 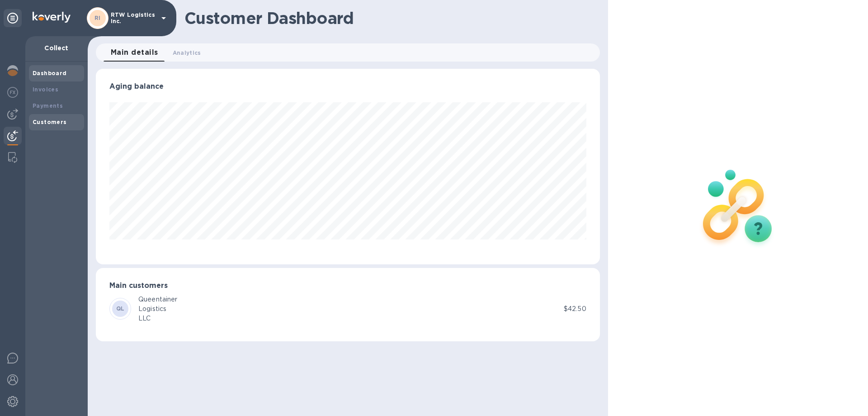 What do you see at coordinates (56, 48) in the screenshot?
I see `p: Collect` at bounding box center [56, 48].